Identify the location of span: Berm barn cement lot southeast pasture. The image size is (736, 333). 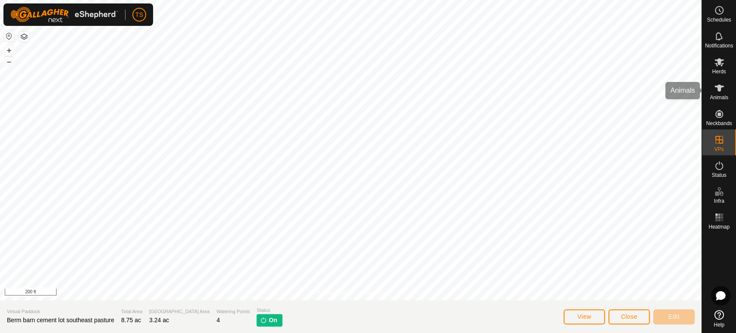
(60, 320).